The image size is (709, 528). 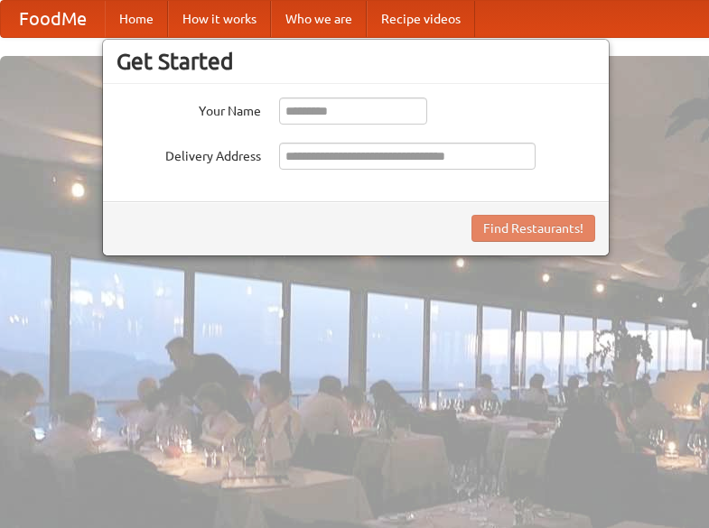 I want to click on a: Recipe videos, so click(x=421, y=19).